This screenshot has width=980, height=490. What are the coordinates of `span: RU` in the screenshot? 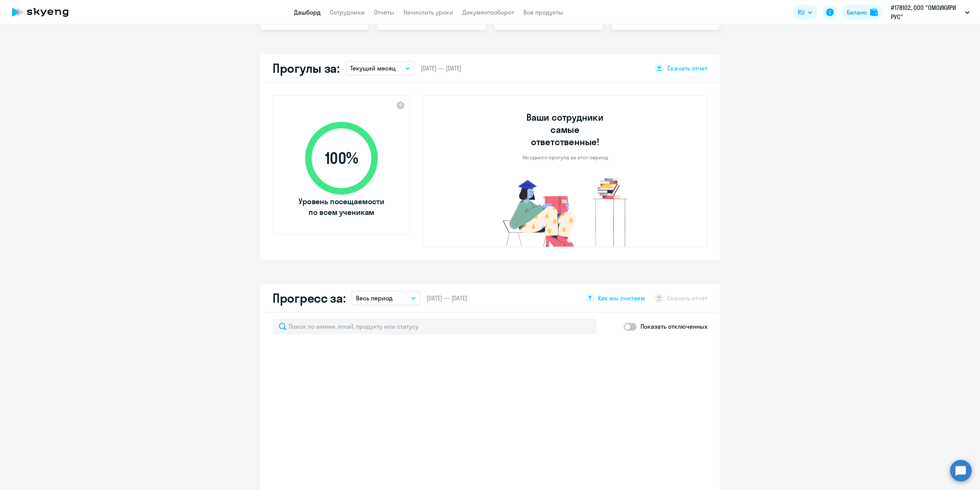 It's located at (801, 12).